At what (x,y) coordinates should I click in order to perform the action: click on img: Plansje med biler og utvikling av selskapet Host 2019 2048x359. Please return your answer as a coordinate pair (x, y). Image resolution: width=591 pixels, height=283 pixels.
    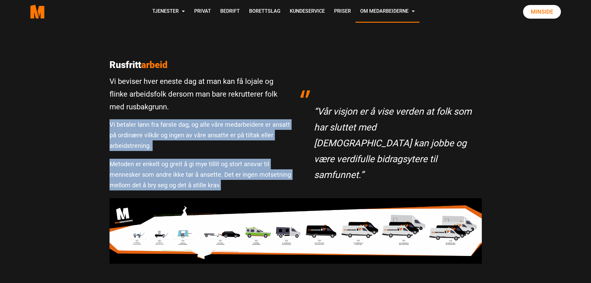
    Looking at the image, I should click on (296, 230).